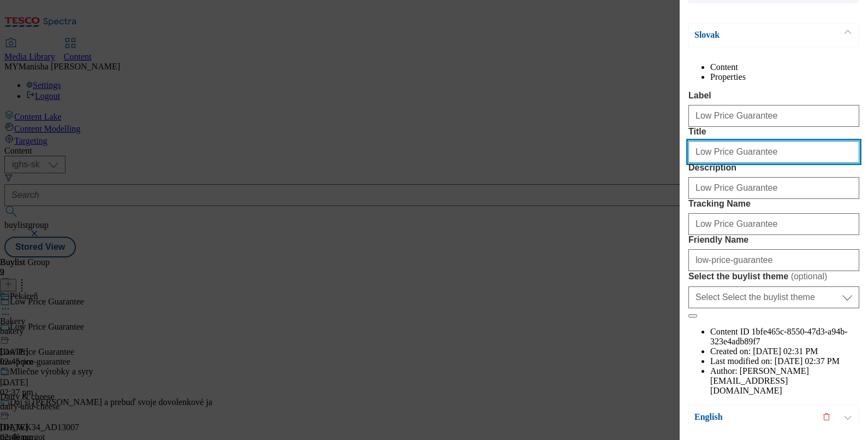 The image size is (868, 440). Describe the element at coordinates (752, 417) in the screenshot. I see `p: English` at that location.